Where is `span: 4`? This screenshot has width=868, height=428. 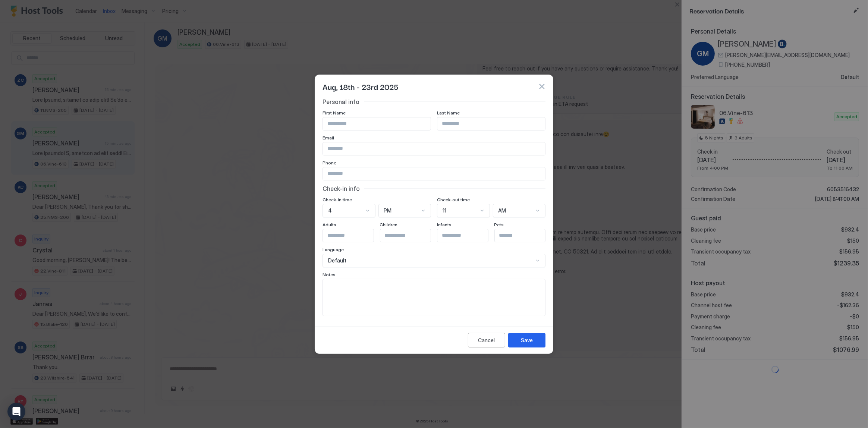
span: 4 is located at coordinates (330, 211).